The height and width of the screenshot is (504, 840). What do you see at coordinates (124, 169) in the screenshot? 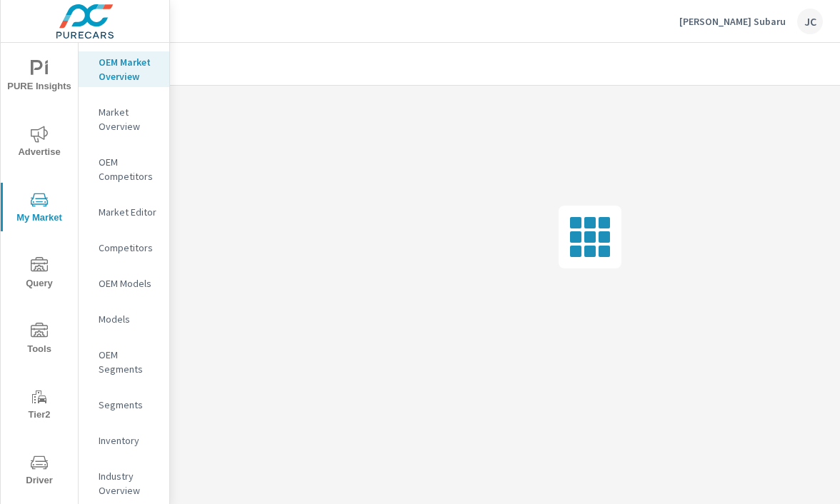
I see `div: OEM Competitors` at bounding box center [124, 169].